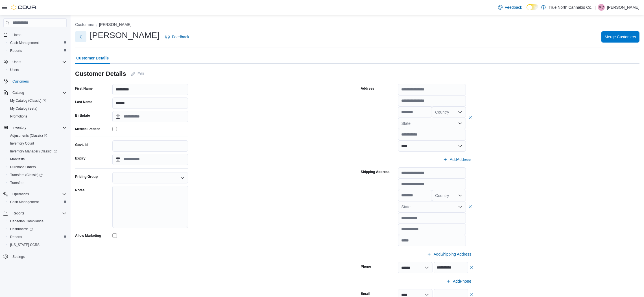 Image resolution: width=644 pixels, height=297 pixels. What do you see at coordinates (16, 237) in the screenshot?
I see `a: Reports` at bounding box center [16, 237].